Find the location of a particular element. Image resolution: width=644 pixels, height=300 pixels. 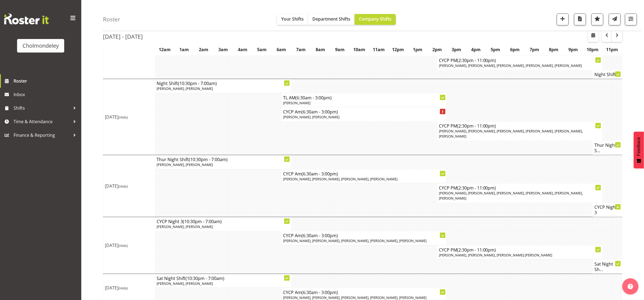

span: Inbox is located at coordinates (46, 94).